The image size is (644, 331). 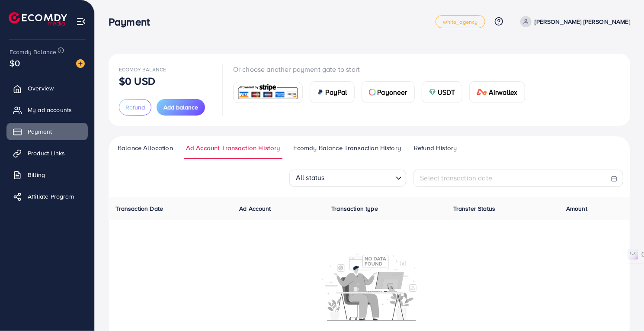 I want to click on span: PayPal, so click(x=336, y=92).